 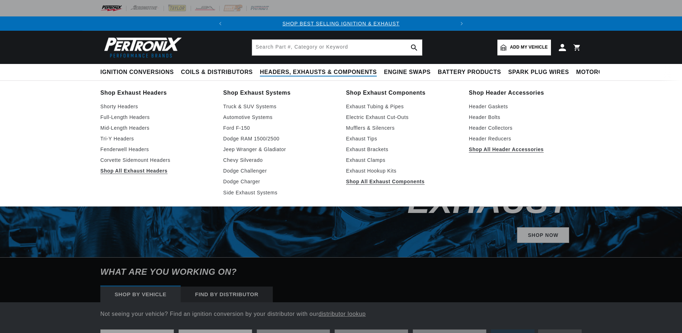 What do you see at coordinates (525, 149) in the screenshot?
I see `a: Shop All Header Accessories` at bounding box center [525, 149].